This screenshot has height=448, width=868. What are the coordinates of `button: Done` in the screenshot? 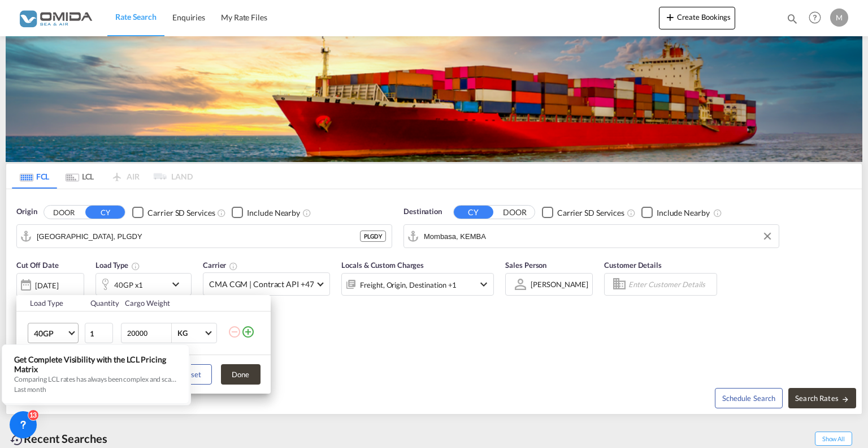 It's located at (241, 374).